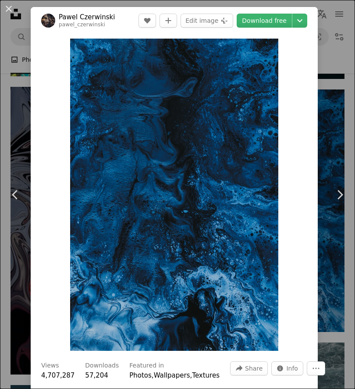 Image resolution: width=355 pixels, height=389 pixels. I want to click on a: Textures, so click(206, 375).